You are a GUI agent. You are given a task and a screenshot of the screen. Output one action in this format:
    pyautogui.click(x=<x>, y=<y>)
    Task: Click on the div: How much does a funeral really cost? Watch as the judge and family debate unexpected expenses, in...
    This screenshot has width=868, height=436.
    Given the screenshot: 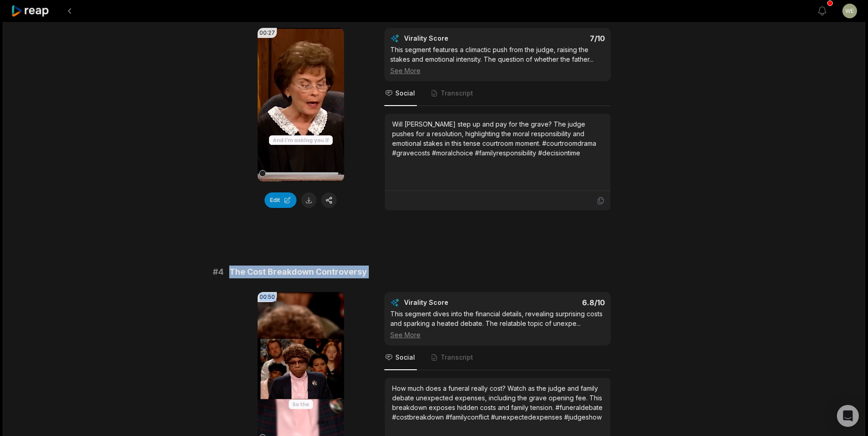 What is the action you would take?
    pyautogui.click(x=498, y=403)
    